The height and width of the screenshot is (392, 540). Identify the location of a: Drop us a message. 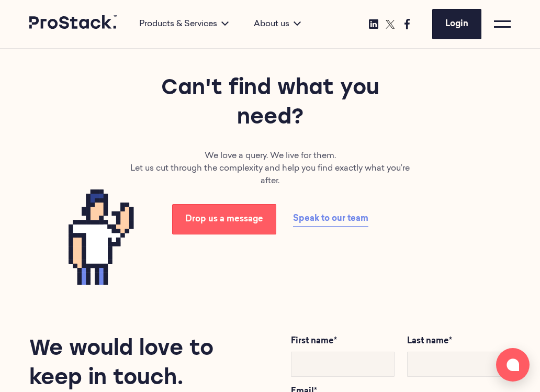
(224, 219).